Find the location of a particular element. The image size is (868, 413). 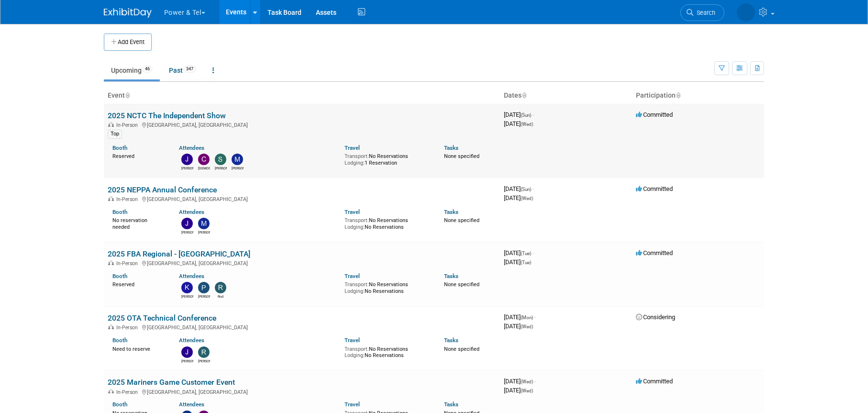

div: Top is located at coordinates (115, 134).